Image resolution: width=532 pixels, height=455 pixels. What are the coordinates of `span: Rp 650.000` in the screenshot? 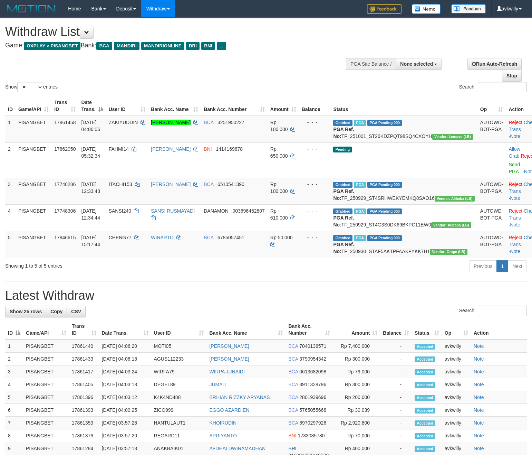 It's located at (279, 152).